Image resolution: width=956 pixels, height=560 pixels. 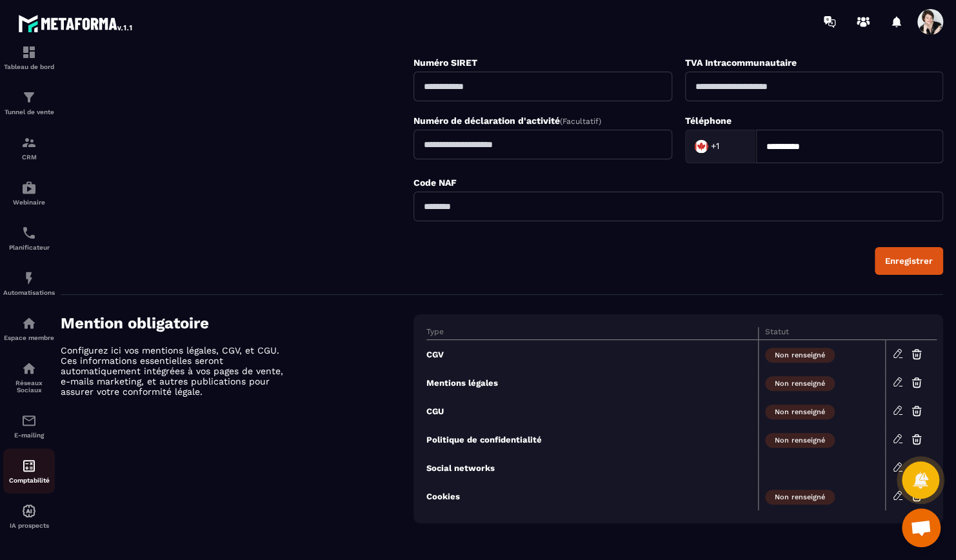 What do you see at coordinates (29, 66) in the screenshot?
I see `p: Tableau de bord` at bounding box center [29, 66].